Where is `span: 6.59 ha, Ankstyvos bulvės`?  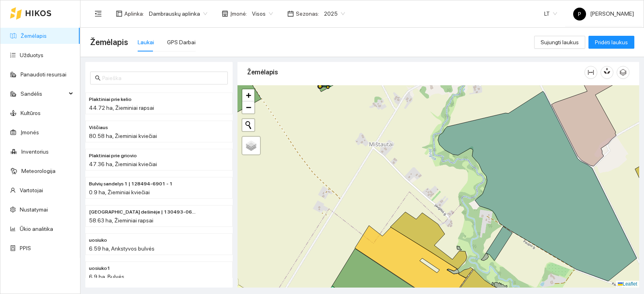
span: 6.59 ha, Ankstyvos bulvės is located at coordinates (122, 248).